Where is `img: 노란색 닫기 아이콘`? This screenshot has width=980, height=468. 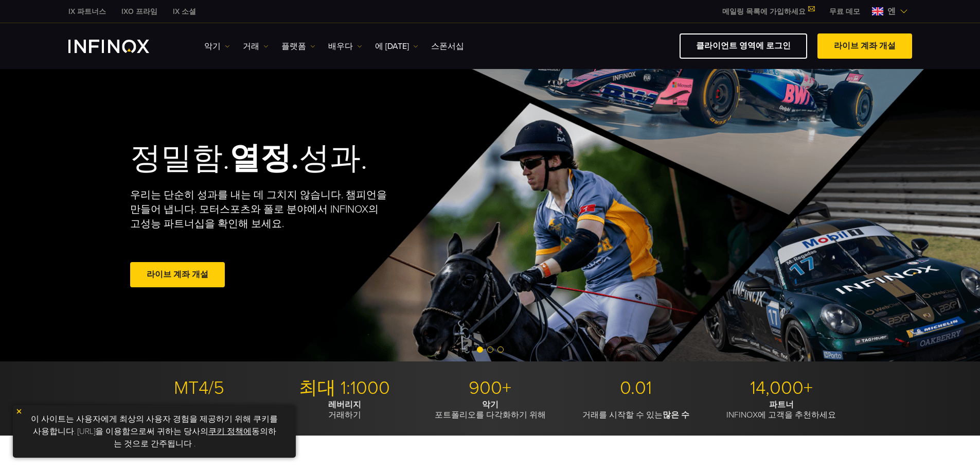 img: 노란색 닫기 아이콘 is located at coordinates (19, 411).